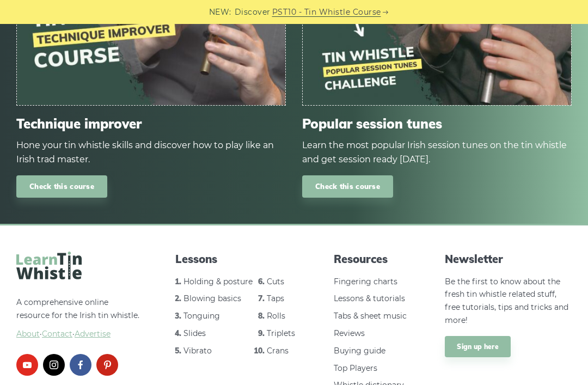 The height and width of the screenshot is (385, 588). What do you see at coordinates (281, 333) in the screenshot?
I see `a: Triplets` at bounding box center [281, 333].